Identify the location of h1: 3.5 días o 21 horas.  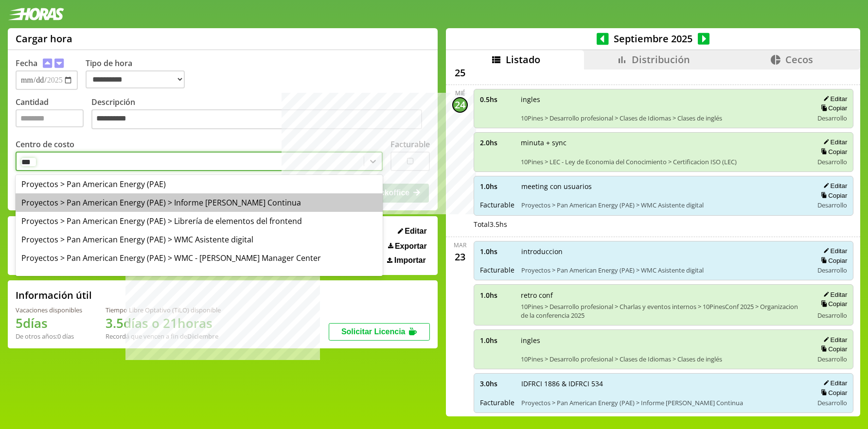
(163, 323).